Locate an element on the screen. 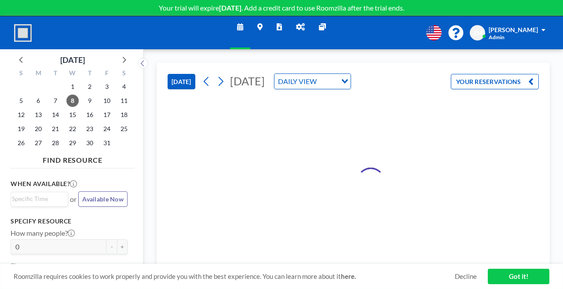 This screenshot has width=563, height=289. div: M is located at coordinates (38, 74).